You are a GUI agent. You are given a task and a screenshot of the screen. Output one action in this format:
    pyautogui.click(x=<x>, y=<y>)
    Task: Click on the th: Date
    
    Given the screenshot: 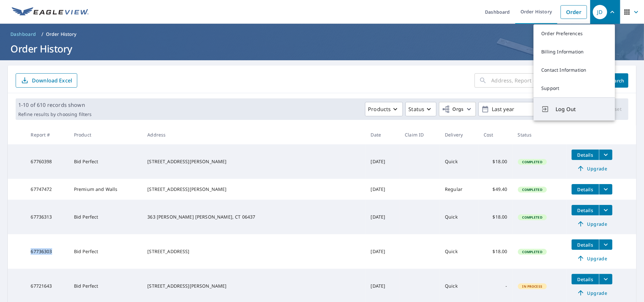 What is the action you would take?
    pyautogui.click(x=383, y=134)
    